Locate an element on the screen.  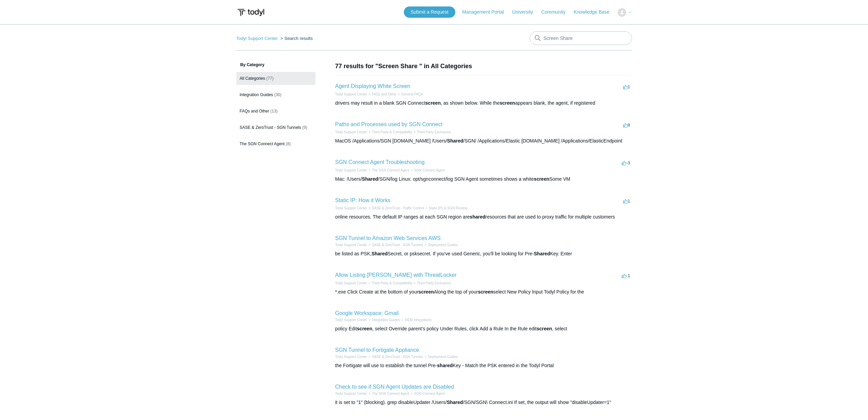
span: (8) is located at coordinates (288, 144).